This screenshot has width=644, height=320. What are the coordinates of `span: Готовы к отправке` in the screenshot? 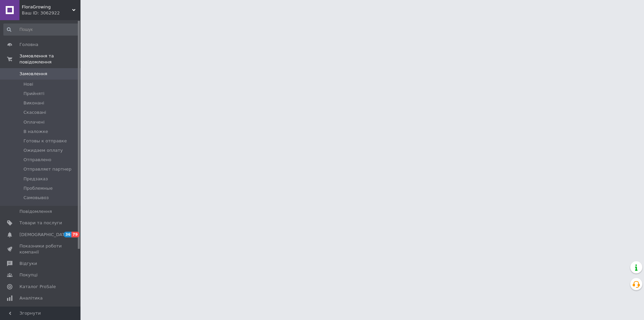 It's located at (45, 141).